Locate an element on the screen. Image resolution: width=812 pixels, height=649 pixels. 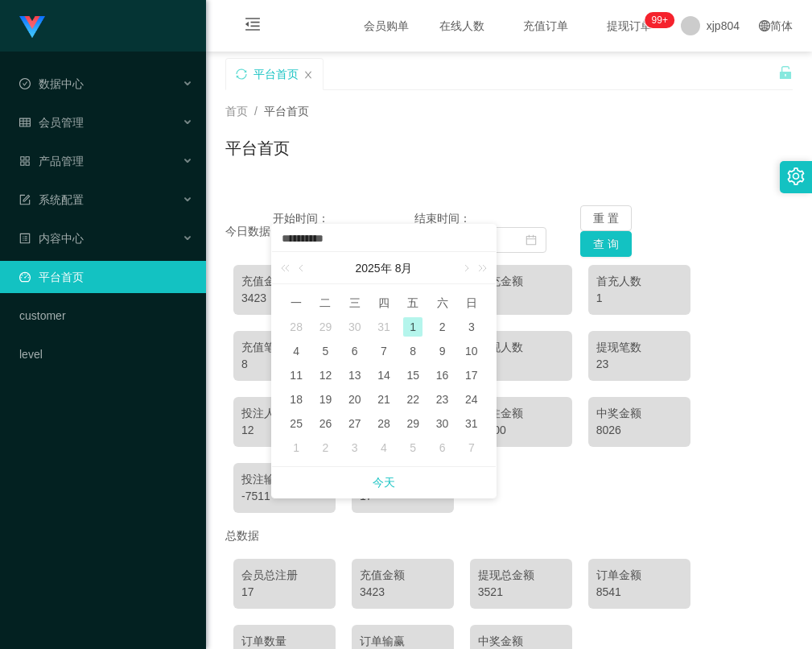
div: 19 is located at coordinates (325, 399).